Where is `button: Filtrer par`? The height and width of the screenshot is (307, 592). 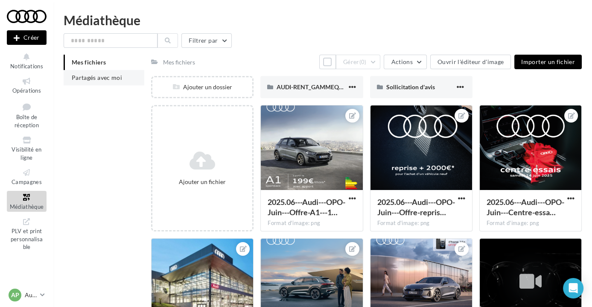
button: Filtrer par is located at coordinates (207, 41).